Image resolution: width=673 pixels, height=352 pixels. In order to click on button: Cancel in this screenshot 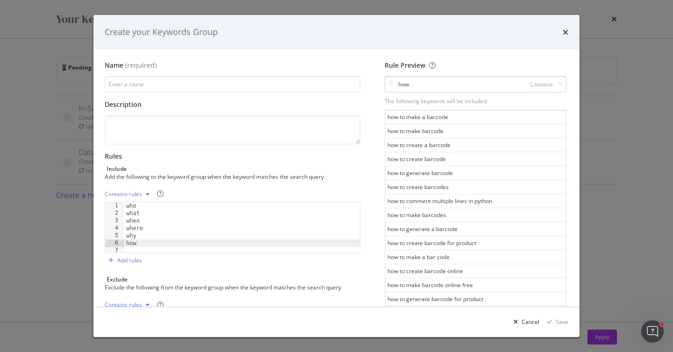, I will do `click(524, 322)`.